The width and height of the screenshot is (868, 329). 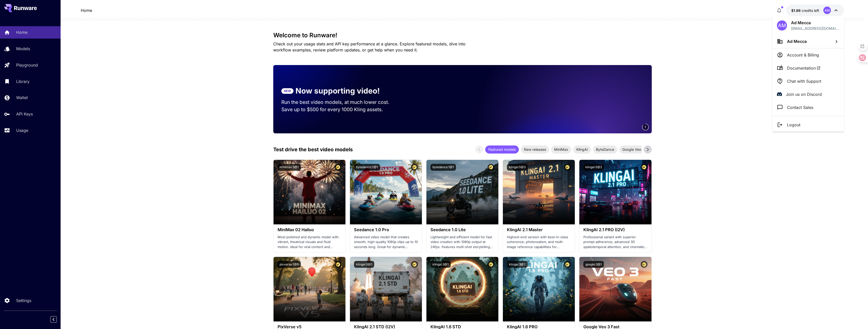 I want to click on p: Chat with Support, so click(x=804, y=81).